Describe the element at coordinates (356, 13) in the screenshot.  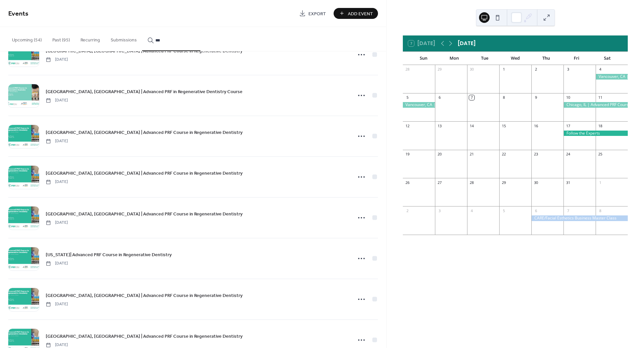
I see `button: Add Event` at that location.